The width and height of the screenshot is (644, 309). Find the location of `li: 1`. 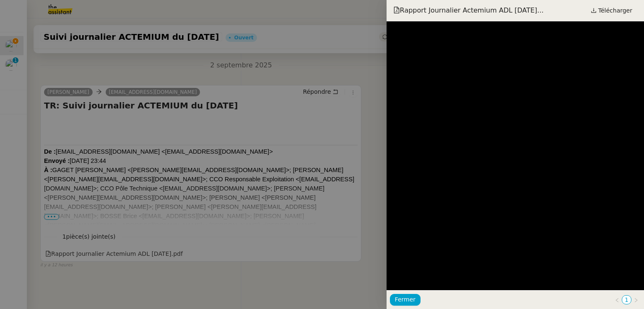

li: 1 is located at coordinates (626, 300).